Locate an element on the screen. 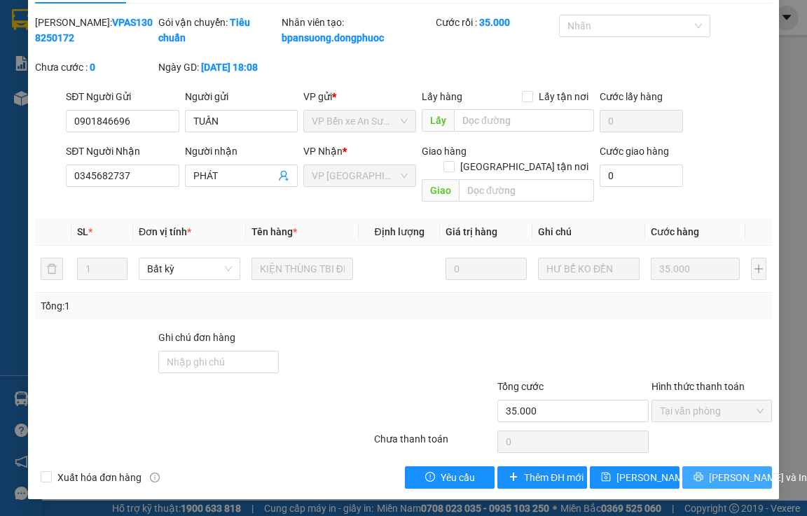  span: Lấy is located at coordinates (438, 120).